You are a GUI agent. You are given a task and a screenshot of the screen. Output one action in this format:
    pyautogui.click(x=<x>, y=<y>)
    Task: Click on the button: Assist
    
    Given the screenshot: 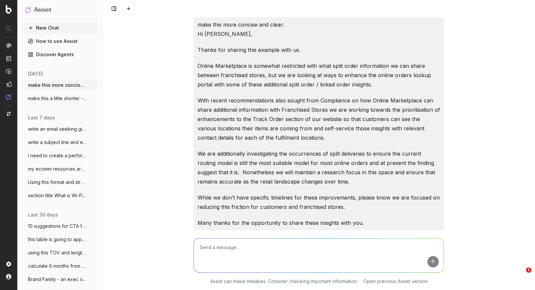 What is the action you would take?
    pyautogui.click(x=60, y=10)
    